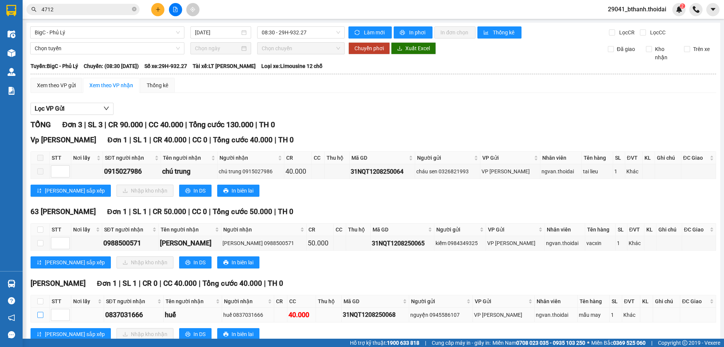 Image resolution: width=724 pixels, height=347 pixels. I want to click on span: 08:30 - 29H-932.27, so click(301, 32).